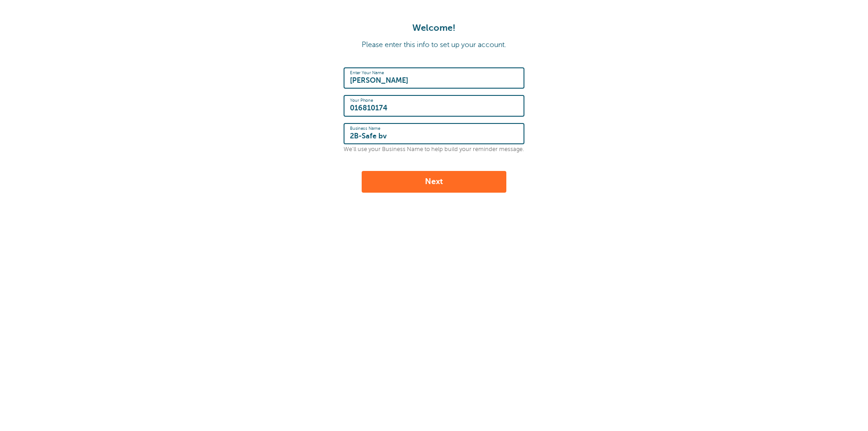  What do you see at coordinates (365, 128) in the screenshot?
I see `label: Business Name` at bounding box center [365, 128].